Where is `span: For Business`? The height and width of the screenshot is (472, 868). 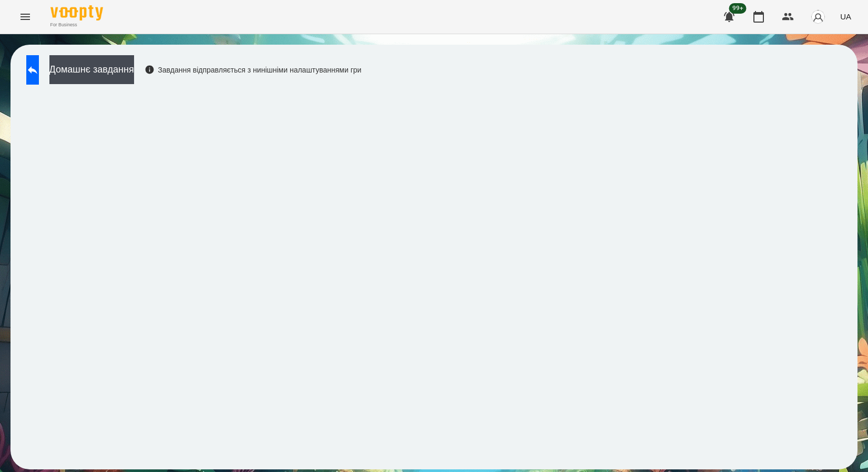
span: For Business is located at coordinates (77, 25).